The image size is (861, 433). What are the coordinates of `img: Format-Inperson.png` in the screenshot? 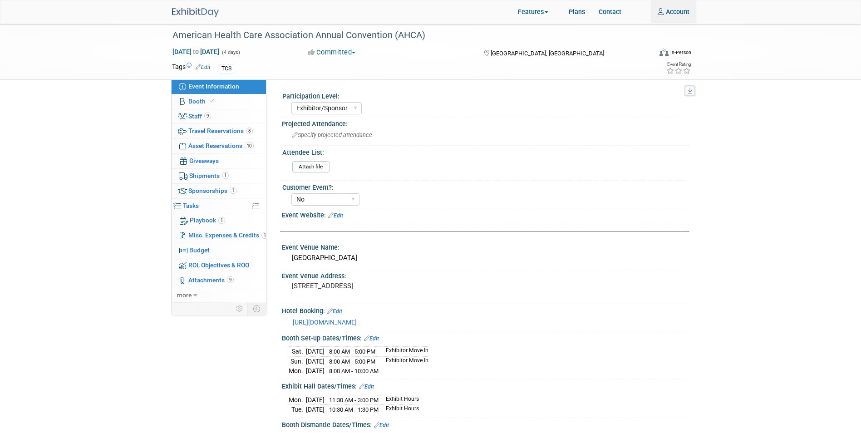 It's located at (664, 52).